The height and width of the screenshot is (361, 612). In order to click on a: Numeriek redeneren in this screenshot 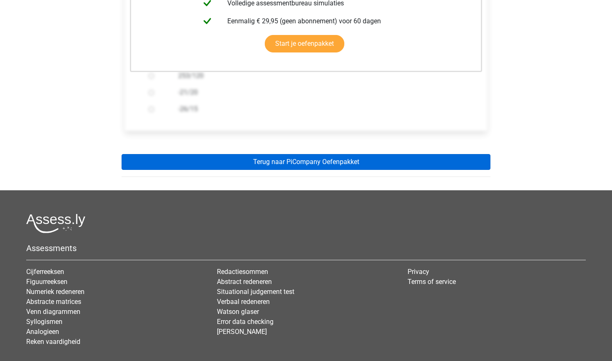, I will do `click(55, 291)`.